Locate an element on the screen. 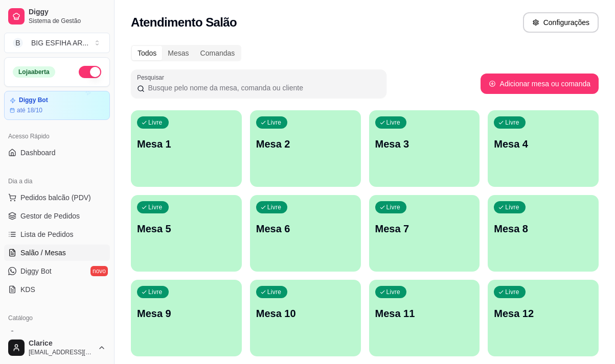  button: LivreMesa 6 is located at coordinates (305, 234).